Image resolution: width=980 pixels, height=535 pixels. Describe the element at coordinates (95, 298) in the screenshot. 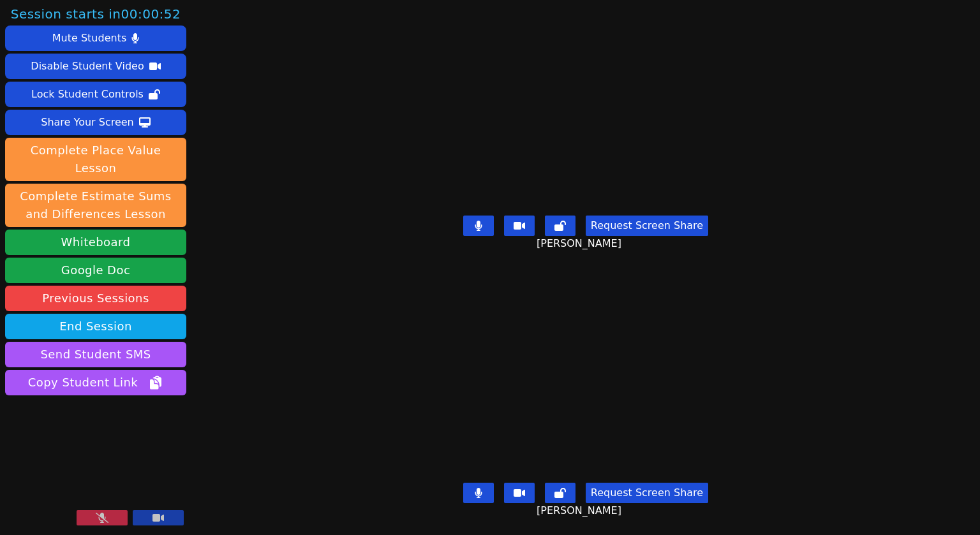

I see `a: Previous Sessions` at that location.